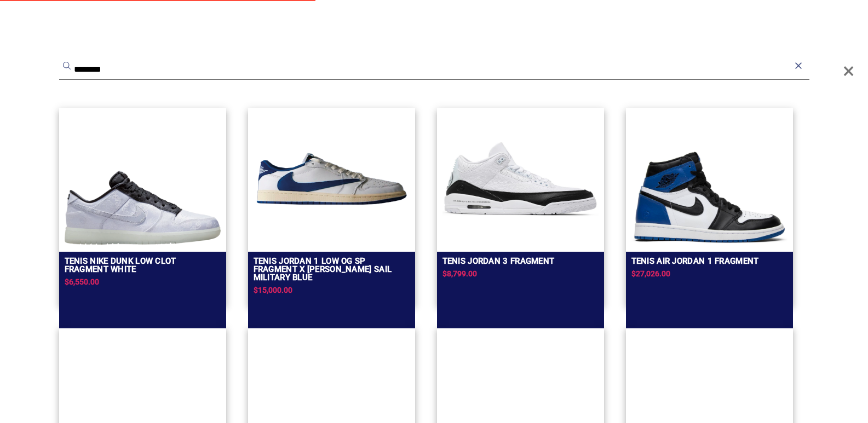  What do you see at coordinates (143, 207) in the screenshot?
I see `img: Tenis Nike Dunk Low Clot Fragment White` at bounding box center [143, 207].